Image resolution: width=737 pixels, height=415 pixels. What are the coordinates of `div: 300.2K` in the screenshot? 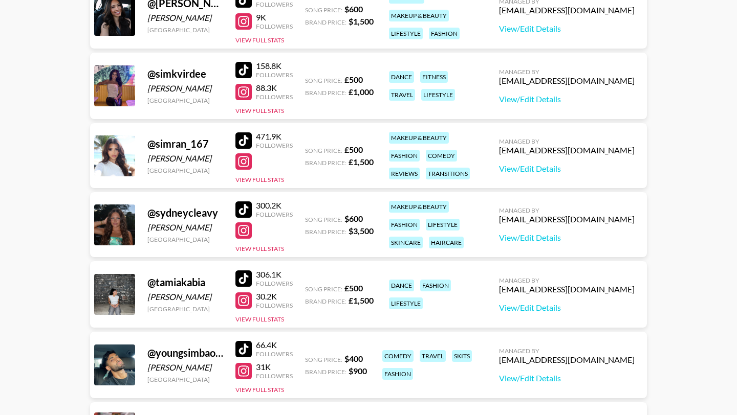 It's located at (274, 206).